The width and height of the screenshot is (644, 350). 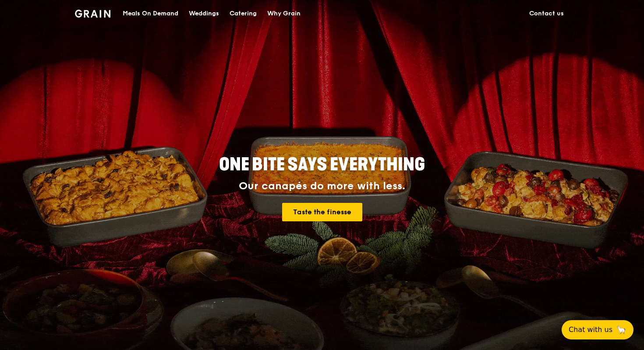 What do you see at coordinates (243, 14) in the screenshot?
I see `div: Catering` at bounding box center [243, 14].